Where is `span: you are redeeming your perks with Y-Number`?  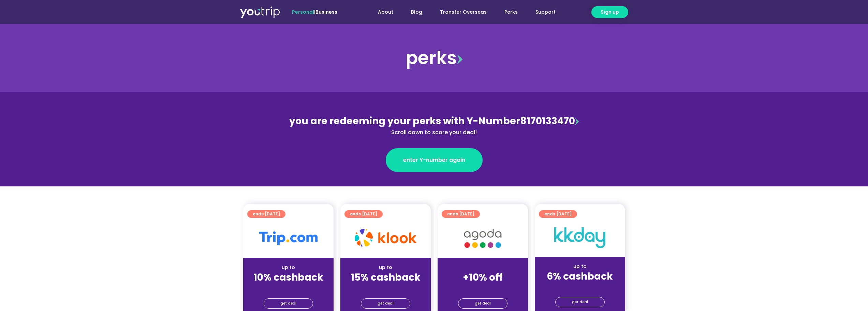
span: you are redeeming your perks with Y-Number is located at coordinates (404, 121).